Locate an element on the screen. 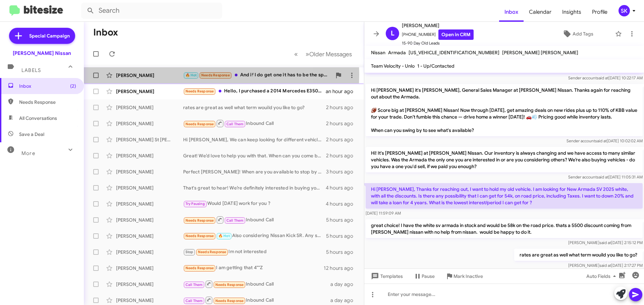 This screenshot has height=305, width=644. button: SK is located at coordinates (624, 11).